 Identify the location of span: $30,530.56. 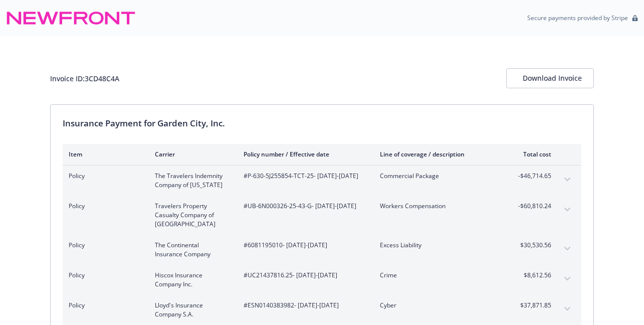
(532, 245).